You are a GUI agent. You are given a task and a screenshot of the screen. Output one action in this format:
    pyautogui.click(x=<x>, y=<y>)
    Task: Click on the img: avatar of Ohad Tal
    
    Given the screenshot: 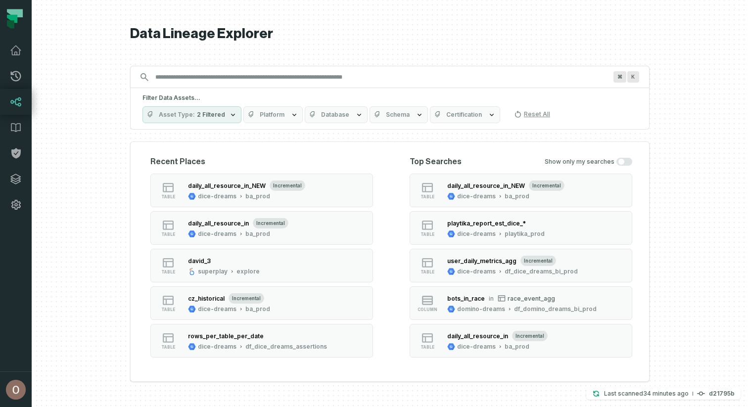 What is the action you would take?
    pyautogui.click(x=16, y=390)
    